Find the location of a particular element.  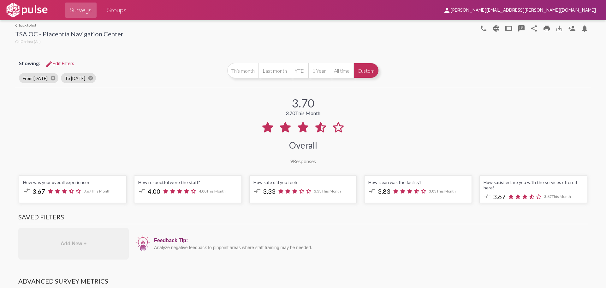

span: Edit Filters is located at coordinates (60, 63).